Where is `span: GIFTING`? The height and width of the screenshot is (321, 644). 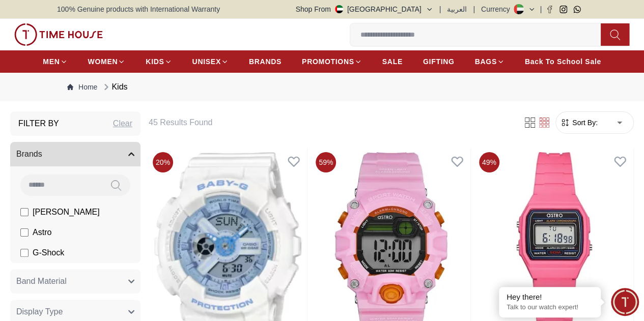 span: GIFTING is located at coordinates (439, 62).